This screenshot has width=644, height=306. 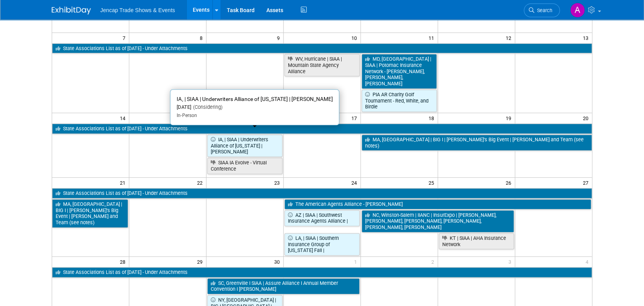 I want to click on span: Jencap Trade Shows & Events, so click(x=137, y=10).